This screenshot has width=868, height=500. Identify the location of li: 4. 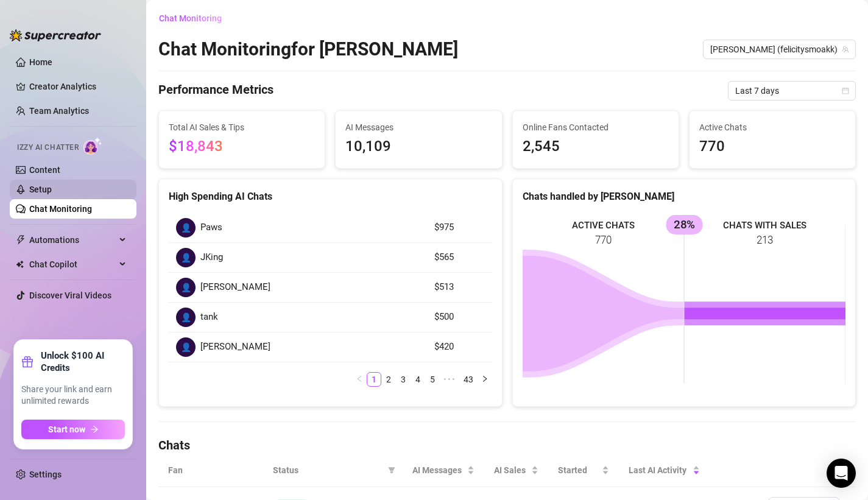
(418, 379).